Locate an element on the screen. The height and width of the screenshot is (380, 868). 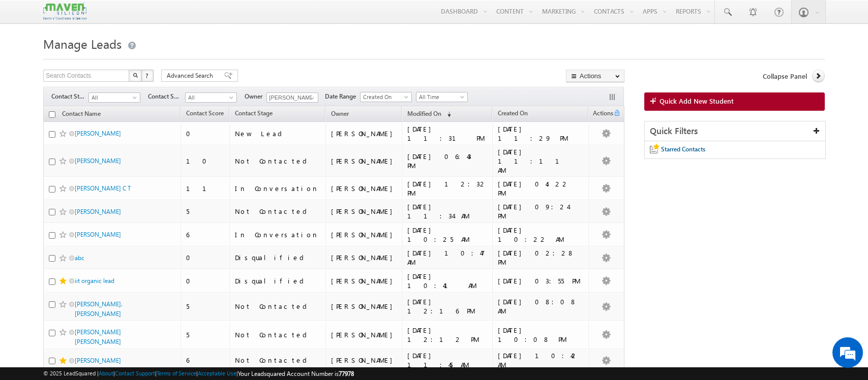
button: Actions is located at coordinates (595, 76).